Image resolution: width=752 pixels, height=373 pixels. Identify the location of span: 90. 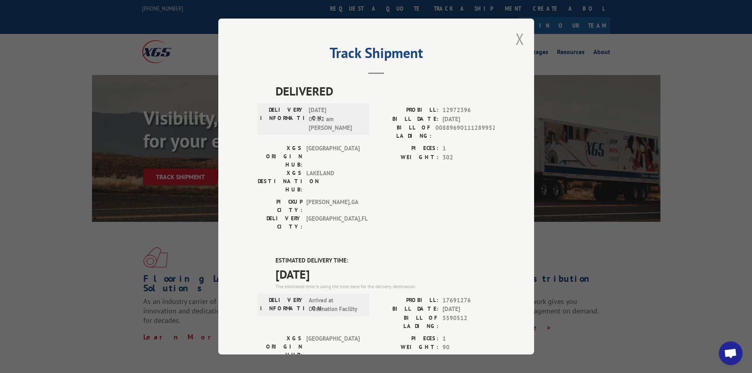
(469, 348).